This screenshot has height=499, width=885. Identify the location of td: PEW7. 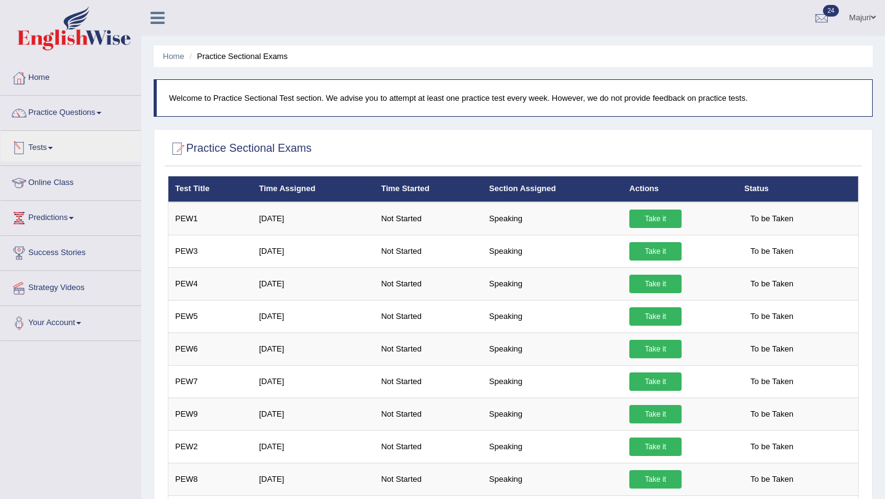
(210, 381).